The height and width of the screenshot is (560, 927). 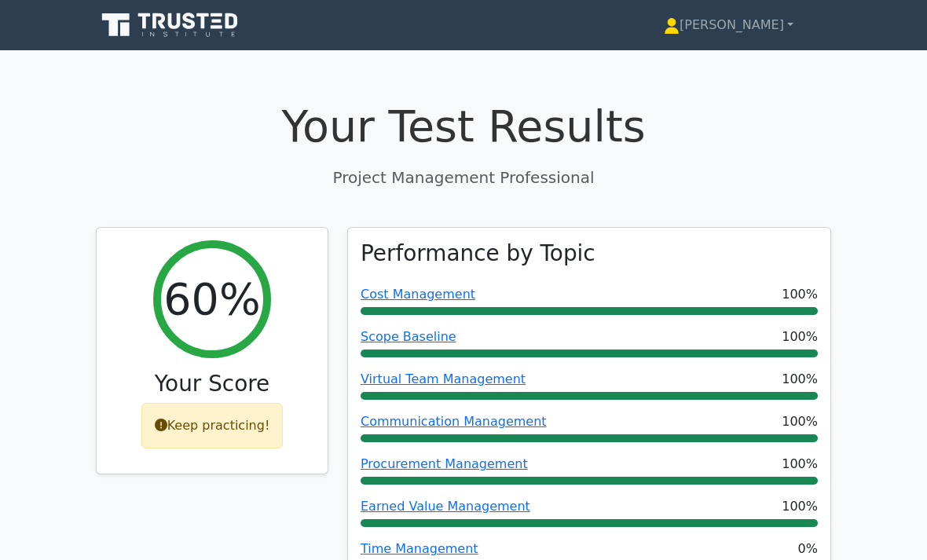 I want to click on a: Communication Management, so click(x=453, y=421).